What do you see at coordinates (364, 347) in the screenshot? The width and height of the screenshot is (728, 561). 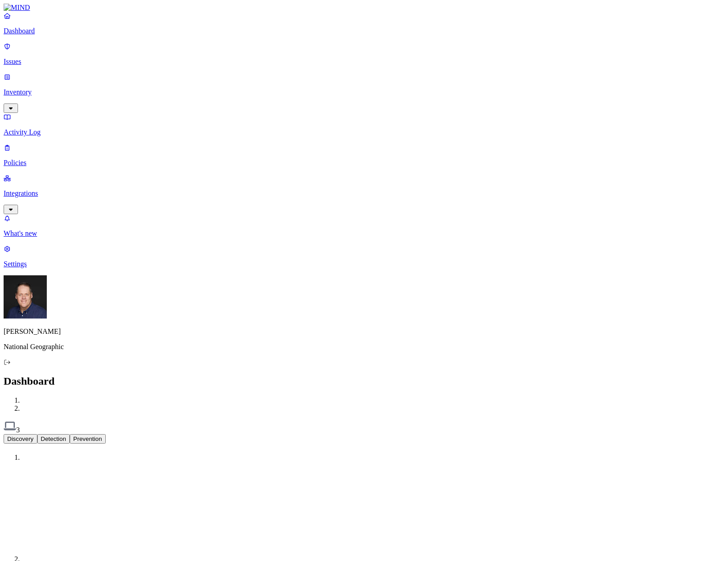 I see `p: National Geographic` at bounding box center [364, 347].